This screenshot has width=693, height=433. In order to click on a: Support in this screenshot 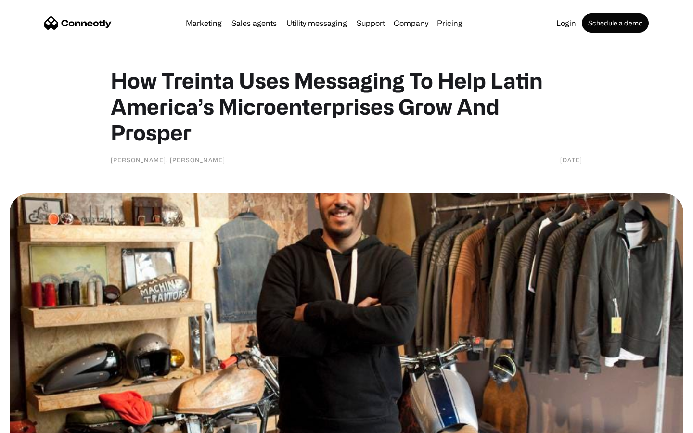, I will do `click(370, 23)`.